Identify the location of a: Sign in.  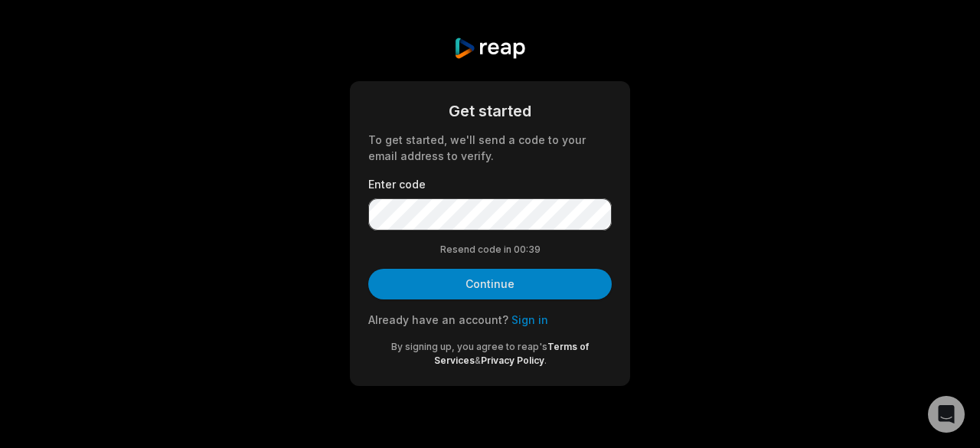
(530, 319).